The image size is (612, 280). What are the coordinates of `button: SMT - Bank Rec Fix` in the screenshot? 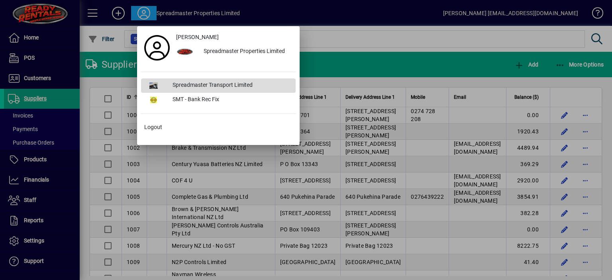 It's located at (218, 100).